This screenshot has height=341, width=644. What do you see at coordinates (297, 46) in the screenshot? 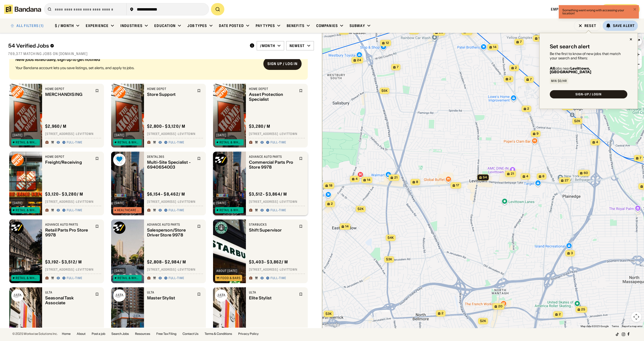
I see `div: Newest` at bounding box center [297, 46].